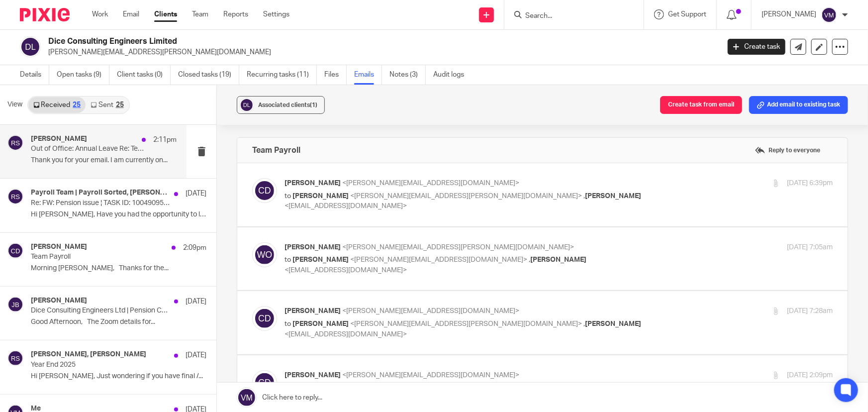  Describe the element at coordinates (314, 42) in the screenshot. I see `h2: Dice Consulting Engineers Limited` at that location.